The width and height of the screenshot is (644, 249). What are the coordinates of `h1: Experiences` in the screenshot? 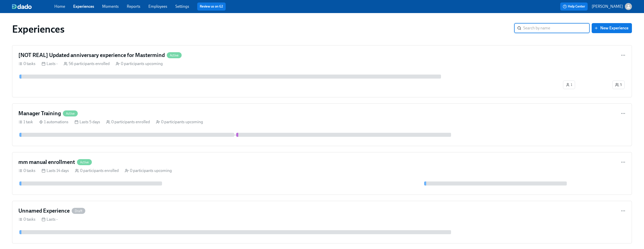 It's located at (38, 29).